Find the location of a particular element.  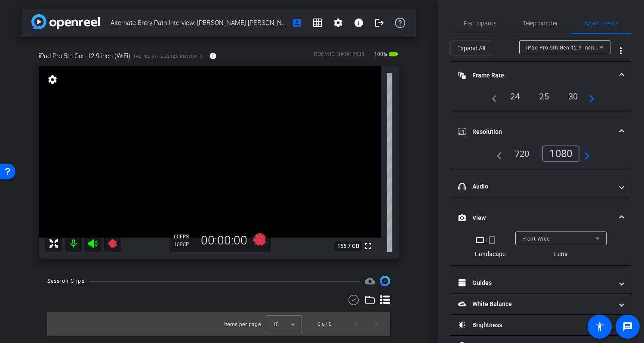

span: Destinations for your clips is located at coordinates (370, 281).